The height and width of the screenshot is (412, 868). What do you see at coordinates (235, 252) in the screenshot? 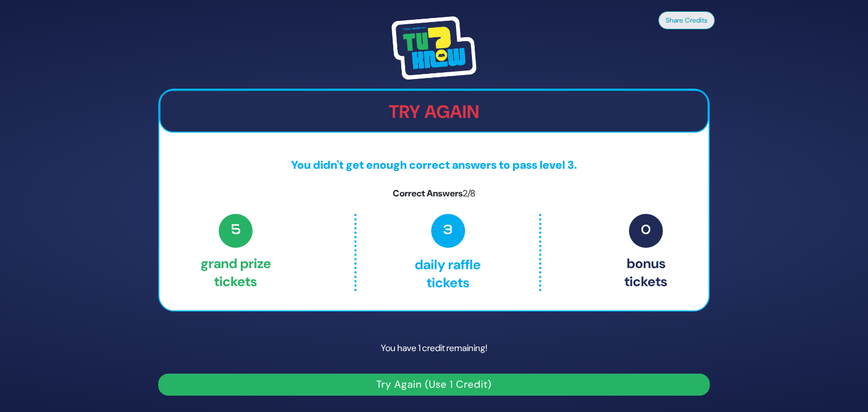
I see `p: Grand Prize tickets` at bounding box center [235, 252].